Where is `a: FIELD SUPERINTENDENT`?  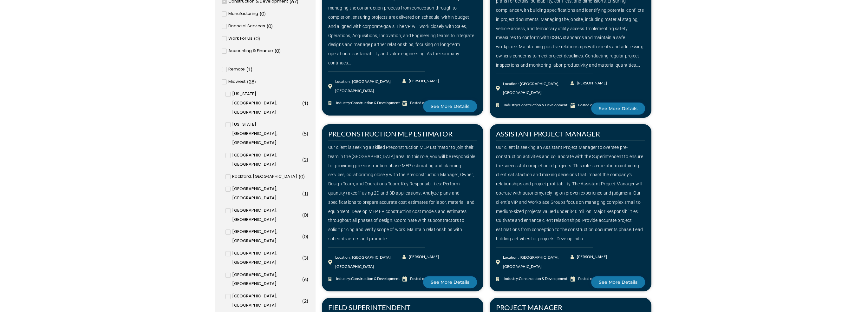 a: FIELD SUPERINTENDENT is located at coordinates (369, 308).